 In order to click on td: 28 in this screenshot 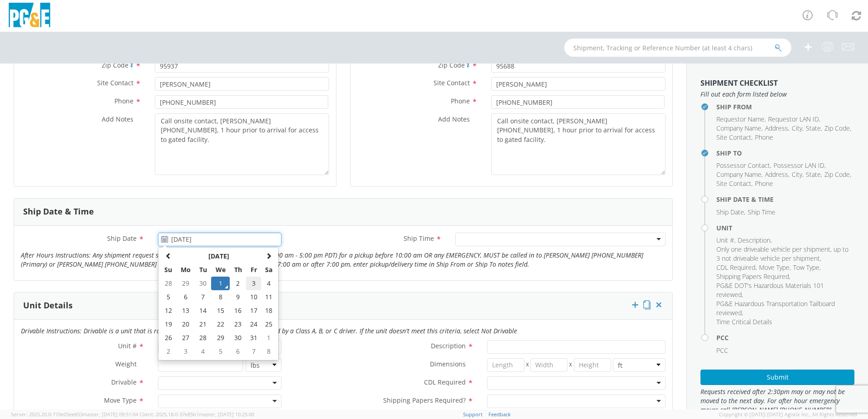, I will do `click(203, 338)`.